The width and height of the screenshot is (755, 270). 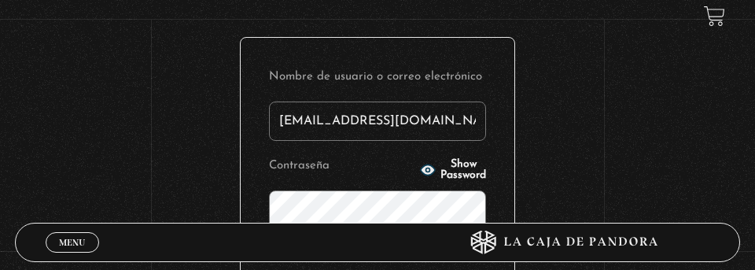 I want to click on button: Show Password, so click(x=453, y=170).